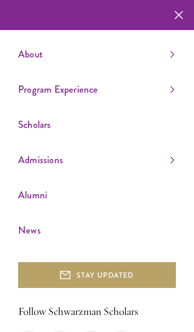 This screenshot has width=194, height=332. Describe the element at coordinates (96, 160) in the screenshot. I see `a: Admissions` at that location.